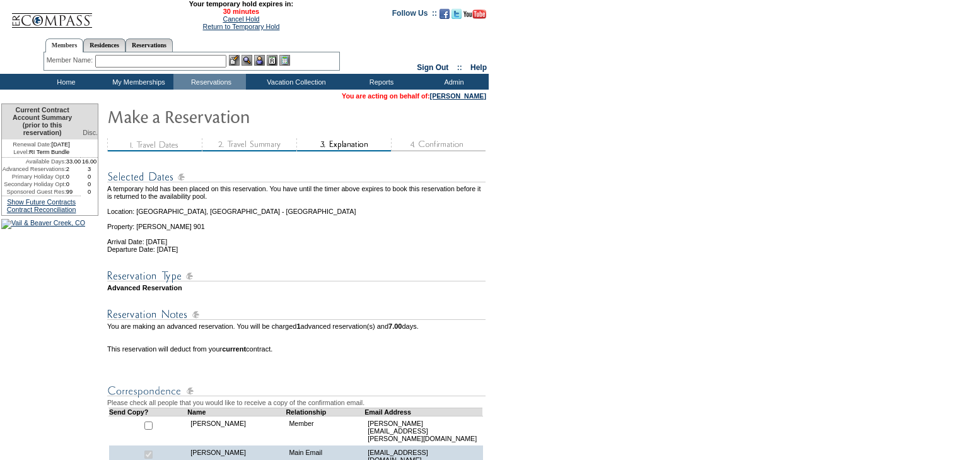 Image resolution: width=961 pixels, height=460 pixels. Describe the element at coordinates (296, 314) in the screenshot. I see `img: Reservation Notes` at that location.